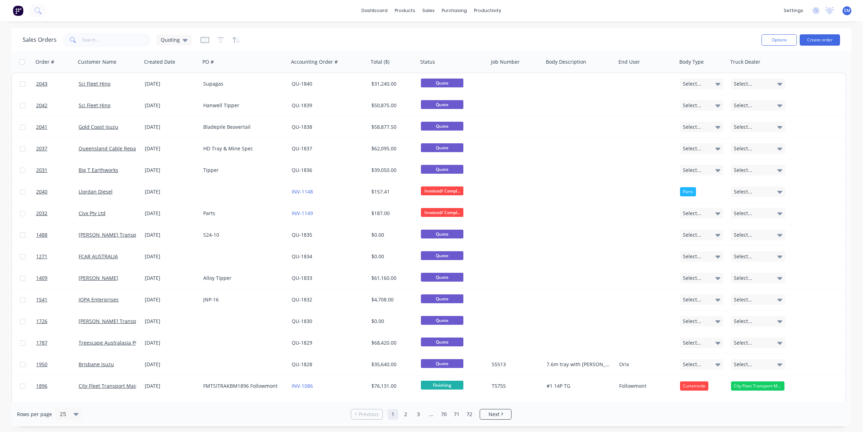 The width and height of the screenshot is (868, 432). Describe the element at coordinates (98, 127) in the screenshot. I see `a: Gold Coast Isuzu` at that location.